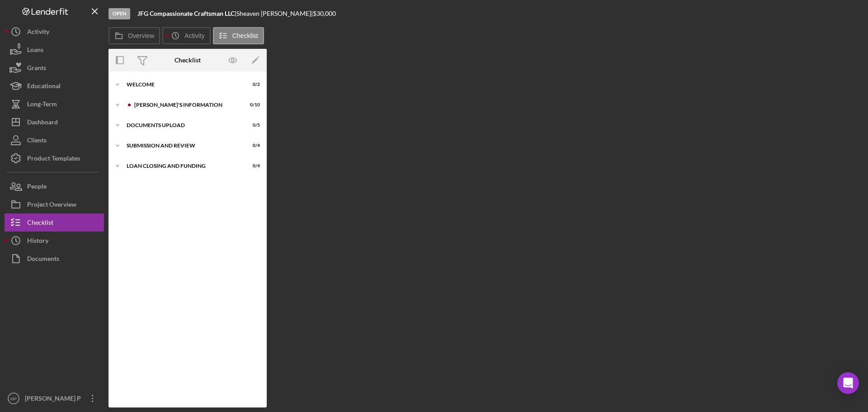  Describe the element at coordinates (38, 241) in the screenshot. I see `div: History` at that location.